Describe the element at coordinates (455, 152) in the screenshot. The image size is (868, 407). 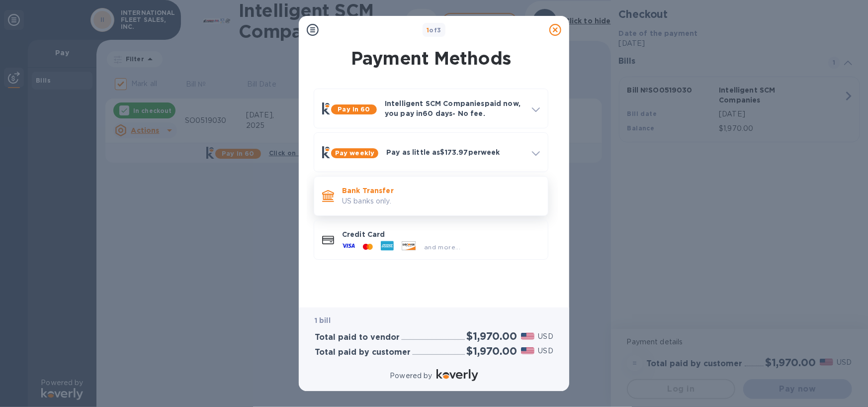
I see `p: Pay as little as $173.97 per week` at that location.